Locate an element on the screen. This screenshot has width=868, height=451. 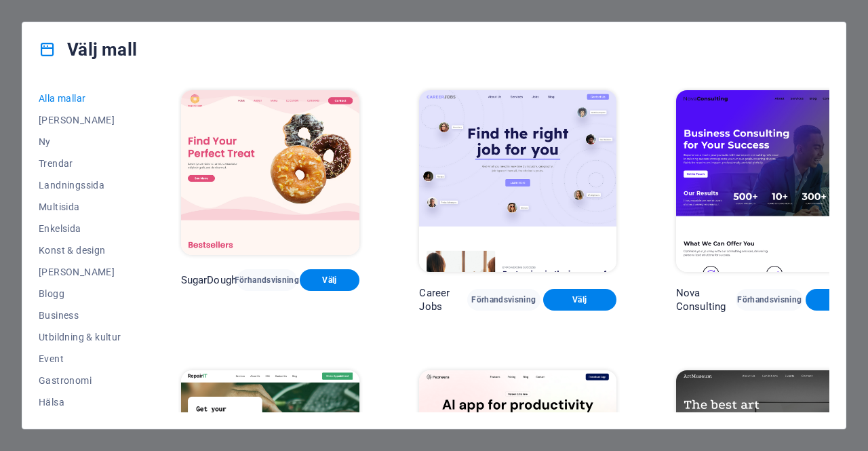
span: Enkelsida is located at coordinates (80, 229).